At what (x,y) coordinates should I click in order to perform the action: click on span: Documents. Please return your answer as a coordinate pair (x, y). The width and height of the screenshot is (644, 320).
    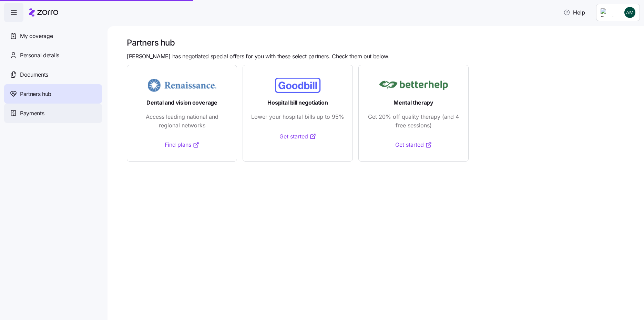
    Looking at the image, I should click on (34, 74).